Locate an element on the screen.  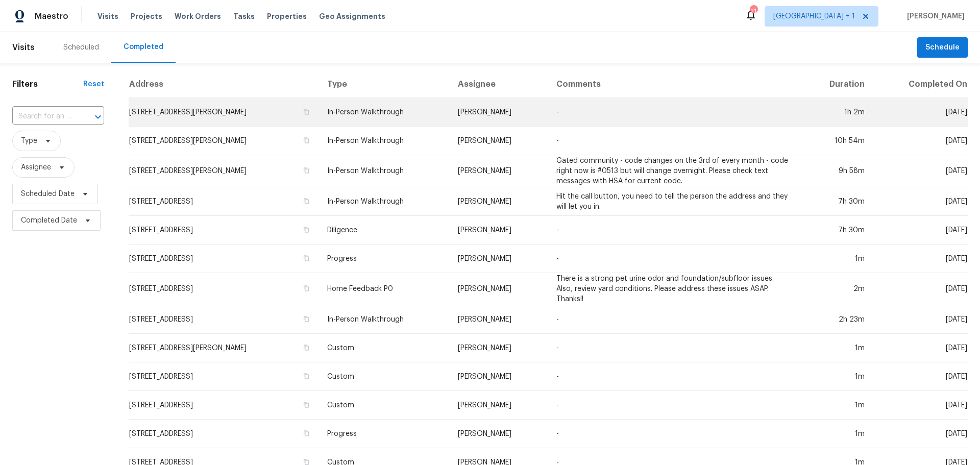
h1: Filters is located at coordinates (47, 84).